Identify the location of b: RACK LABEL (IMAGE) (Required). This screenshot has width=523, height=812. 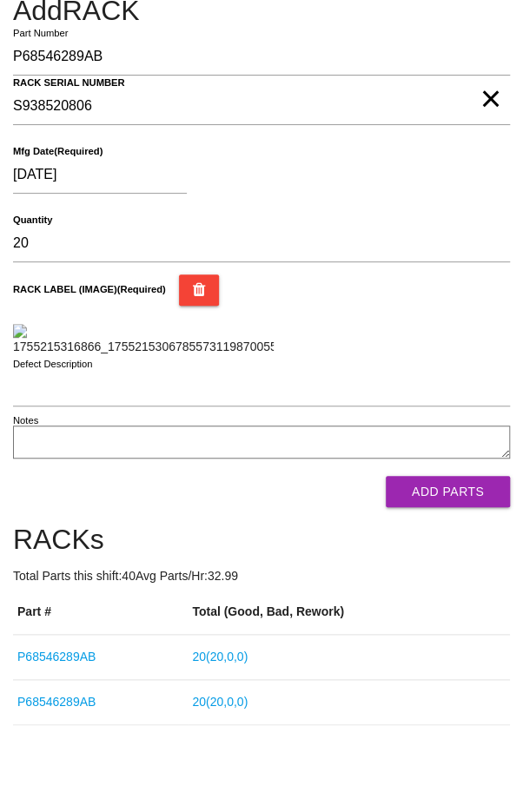
(89, 289).